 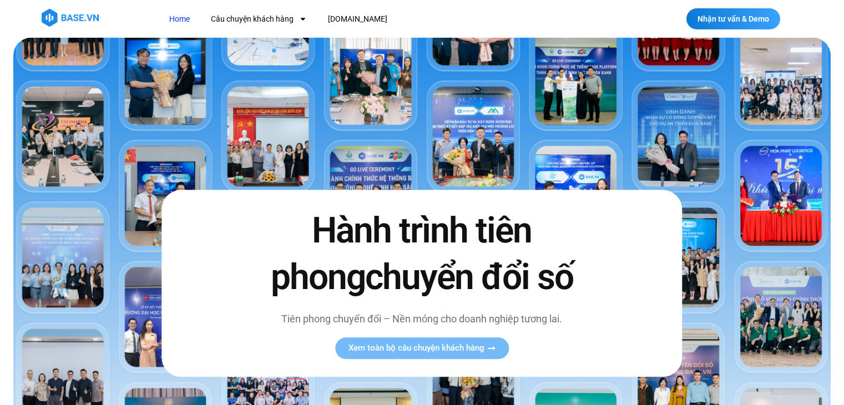 What do you see at coordinates (259, 19) in the screenshot?
I see `a: Câu chuyện khách hàng` at bounding box center [259, 19].